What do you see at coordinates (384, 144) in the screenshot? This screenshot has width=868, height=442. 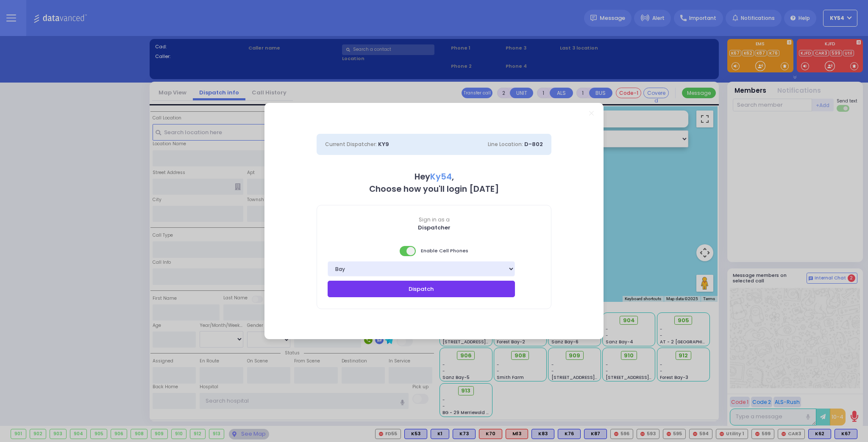 I see `span: KY9` at bounding box center [384, 144].